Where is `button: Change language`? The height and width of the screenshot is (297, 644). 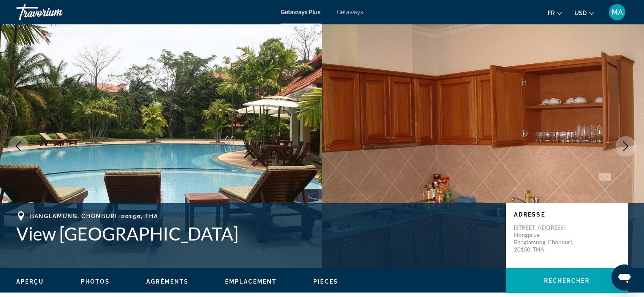 button: Change language is located at coordinates (555, 12).